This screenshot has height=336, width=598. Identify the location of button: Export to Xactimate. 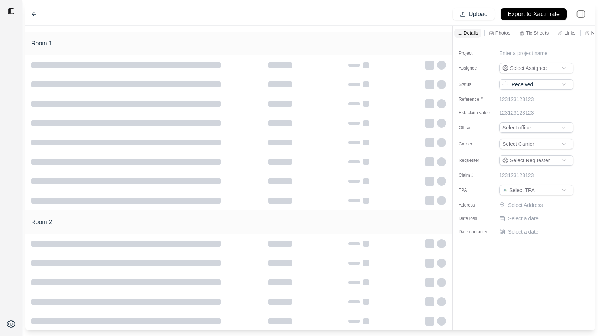
(534, 14).